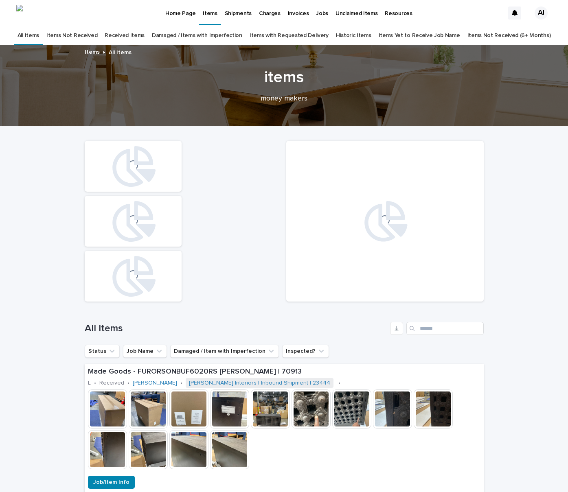 Image resolution: width=568 pixels, height=492 pixels. What do you see at coordinates (224, 351) in the screenshot?
I see `button: Damaged / Item with Imperfection` at bounding box center [224, 351].